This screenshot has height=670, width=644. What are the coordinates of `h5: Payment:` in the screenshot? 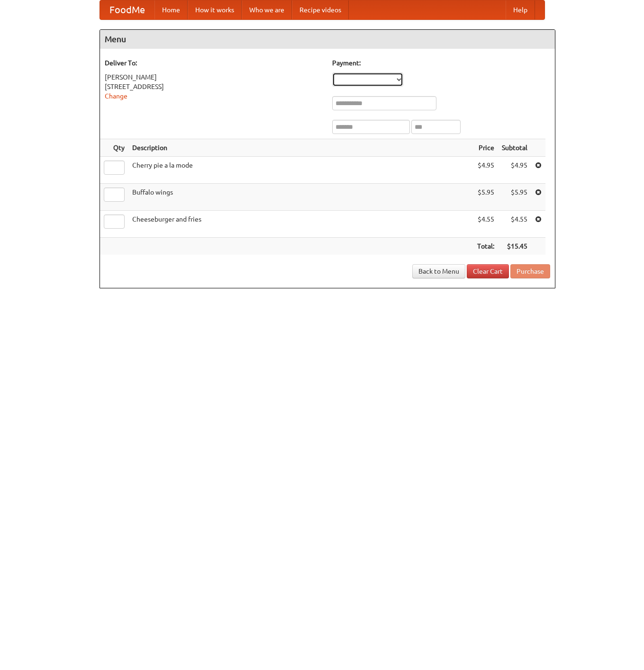 It's located at (441, 63).